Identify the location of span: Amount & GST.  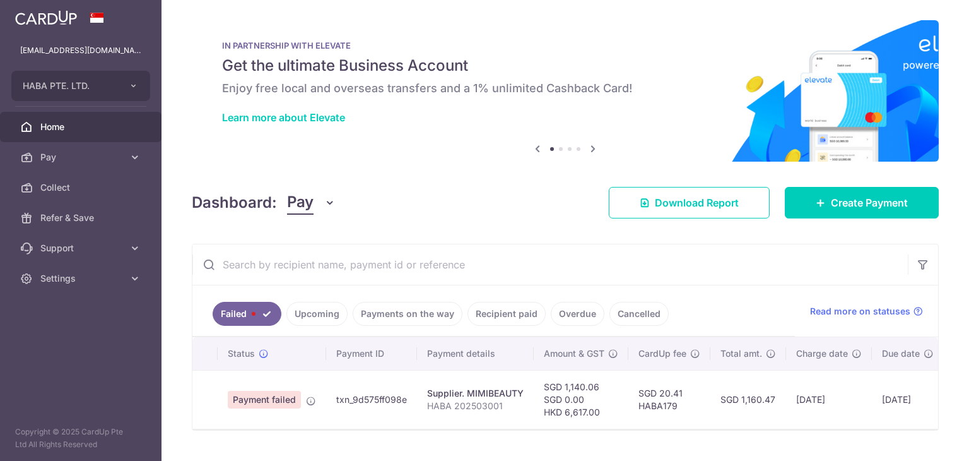
(574, 353).